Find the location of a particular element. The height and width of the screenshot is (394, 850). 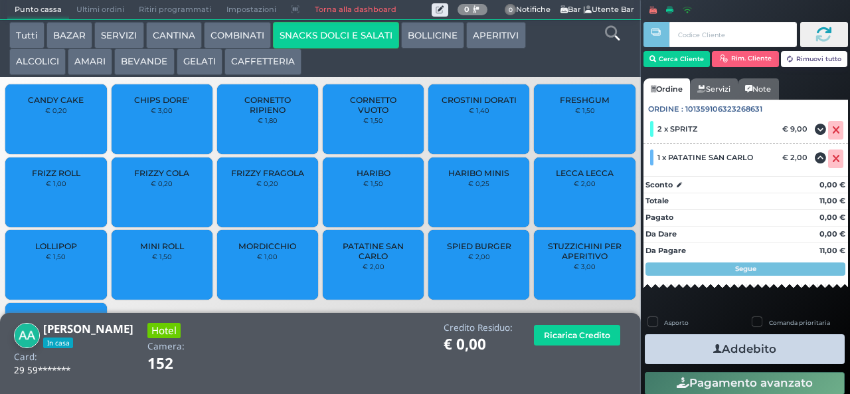

span: 101359106323268631 is located at coordinates (724, 109).